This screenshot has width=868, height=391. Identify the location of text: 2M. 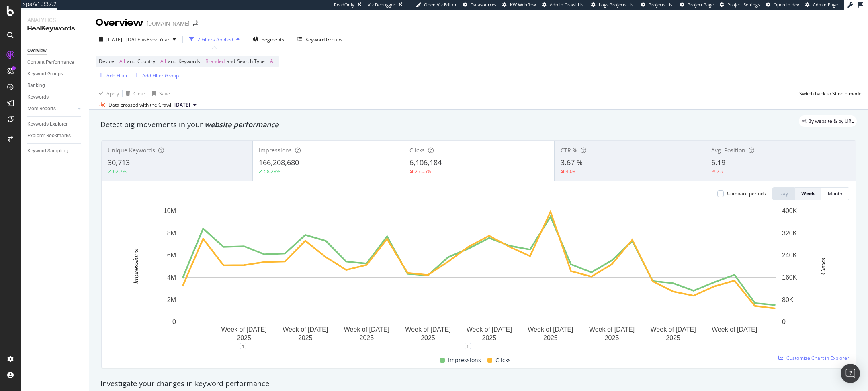
(171, 299).